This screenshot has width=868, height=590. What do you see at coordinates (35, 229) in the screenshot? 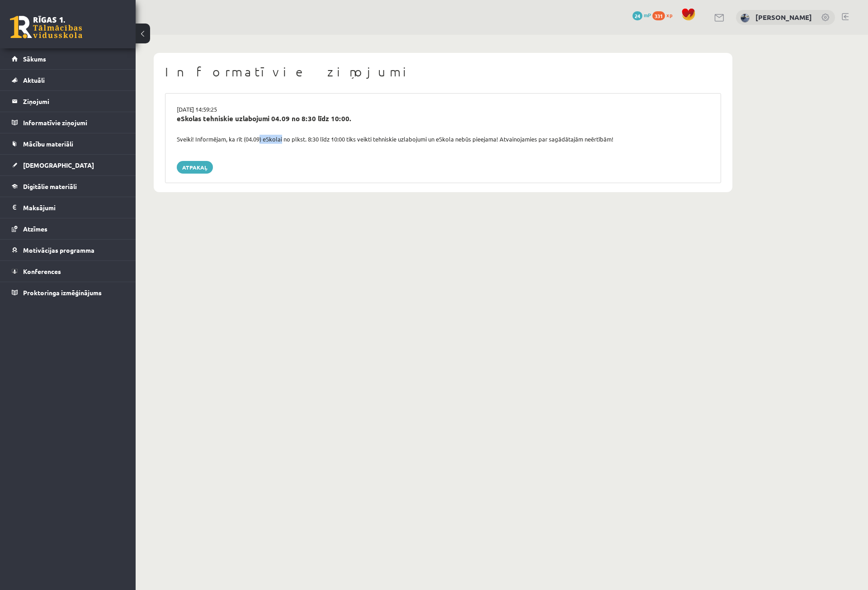
I see `span: Atzīmes` at bounding box center [35, 229].